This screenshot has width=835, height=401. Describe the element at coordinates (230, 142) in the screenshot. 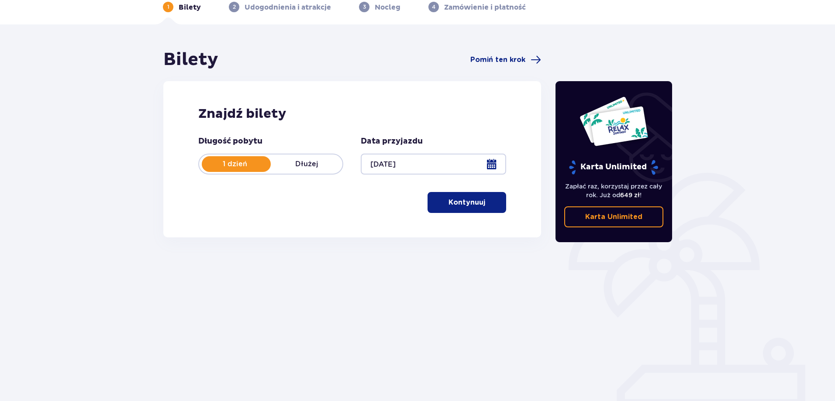

I see `p: Długość pobytu` at that location.